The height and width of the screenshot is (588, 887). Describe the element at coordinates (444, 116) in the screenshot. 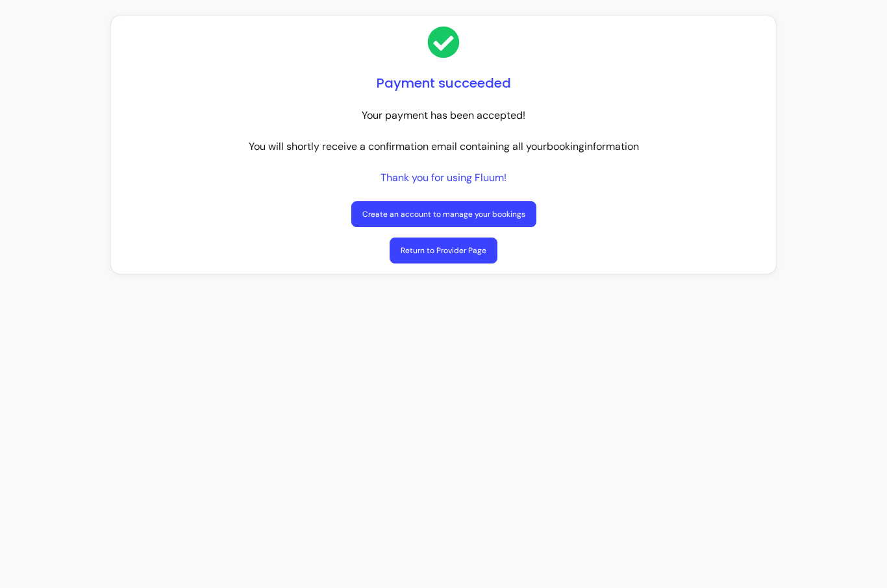

I see `p: Your payment has been accepted!` at that location.